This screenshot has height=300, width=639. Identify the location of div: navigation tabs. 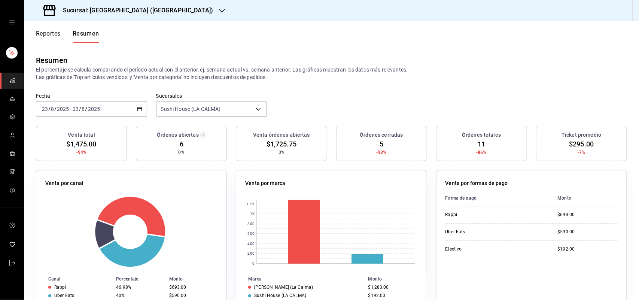
(67, 36).